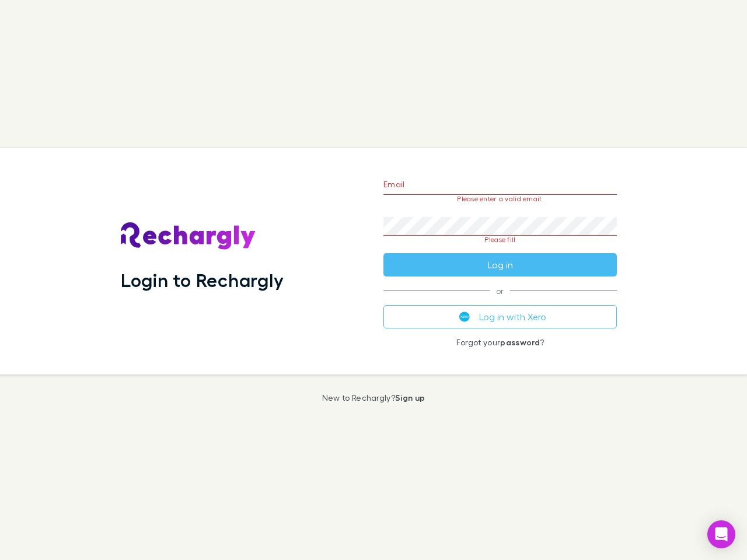  Describe the element at coordinates (721, 534) in the screenshot. I see `div: Open Intercom Messenger` at that location.